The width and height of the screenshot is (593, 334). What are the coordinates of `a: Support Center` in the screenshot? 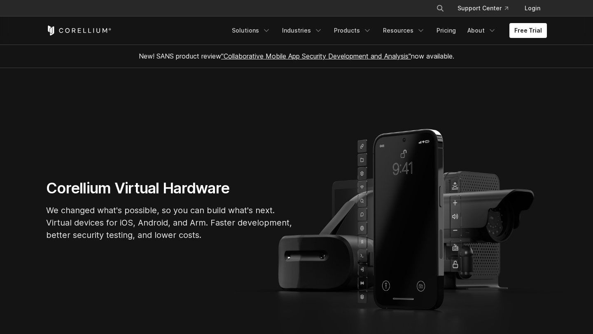 It's located at (483, 8).